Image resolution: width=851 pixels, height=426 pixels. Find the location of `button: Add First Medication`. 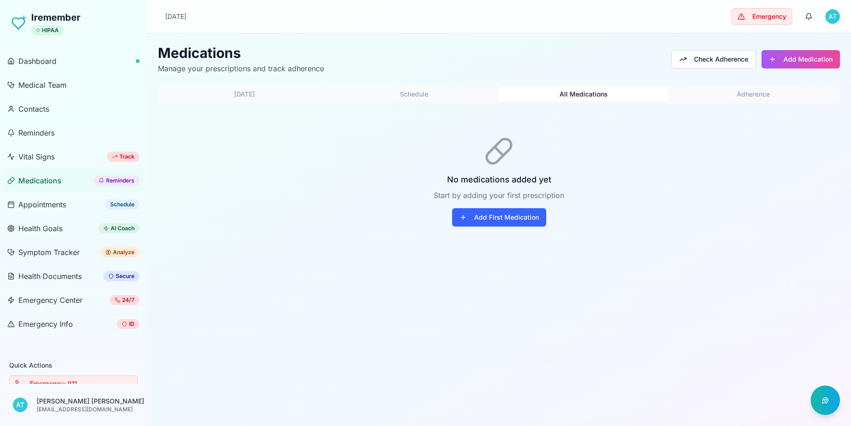

button: Add First Medication is located at coordinates (499, 217).